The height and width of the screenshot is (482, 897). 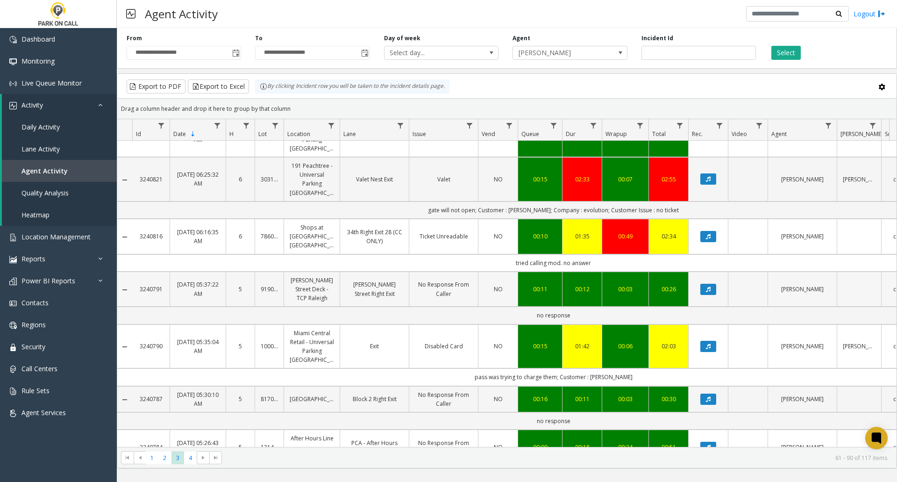 What do you see at coordinates (488, 134) in the screenshot?
I see `span: Vend` at bounding box center [488, 134].